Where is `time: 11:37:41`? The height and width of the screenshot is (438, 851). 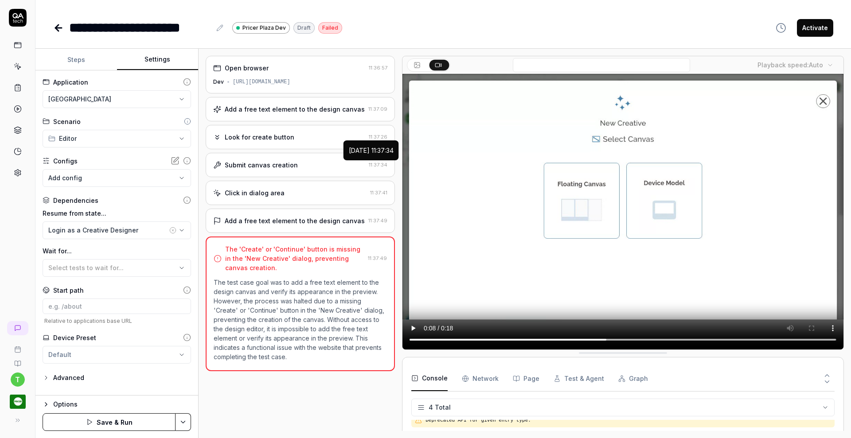 time: 11:37:41 is located at coordinates (378, 193).